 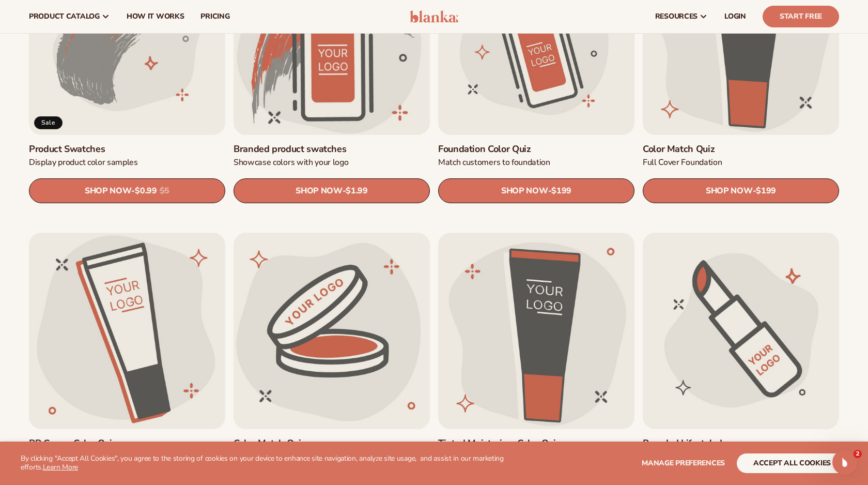 I want to click on span: resources, so click(x=676, y=17).